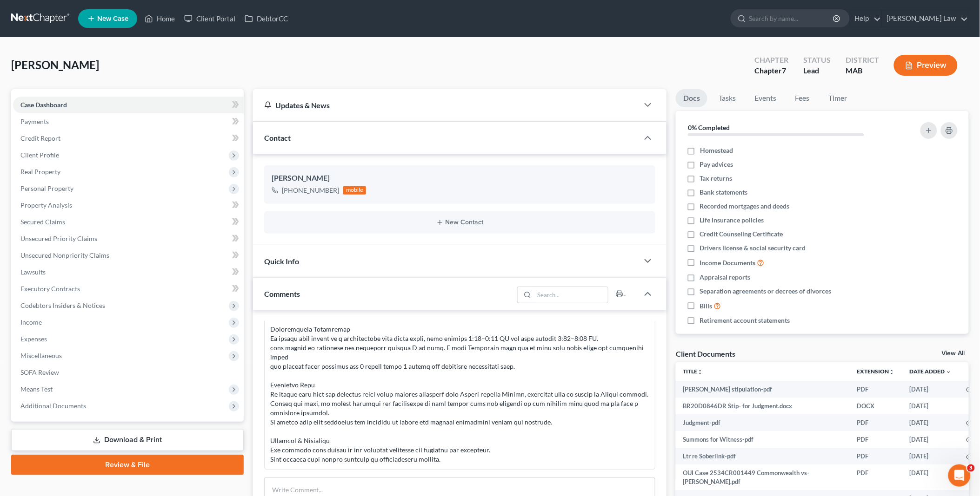 Image resolution: width=980 pixels, height=496 pixels. I want to click on a: Payments, so click(128, 121).